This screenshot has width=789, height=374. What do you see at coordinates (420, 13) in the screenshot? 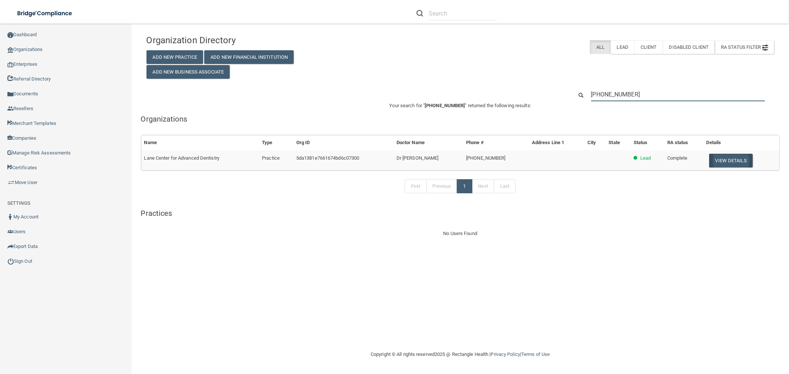
I see `img: ic-search.3b580494.png` at bounding box center [420, 13].